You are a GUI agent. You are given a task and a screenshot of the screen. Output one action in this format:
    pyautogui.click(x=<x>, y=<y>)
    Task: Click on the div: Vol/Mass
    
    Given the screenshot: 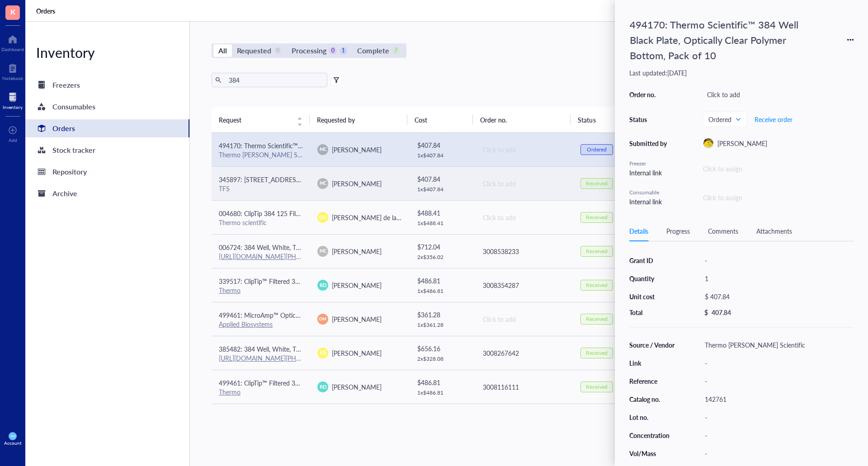 What is the action you would take?
    pyautogui.click(x=652, y=454)
    